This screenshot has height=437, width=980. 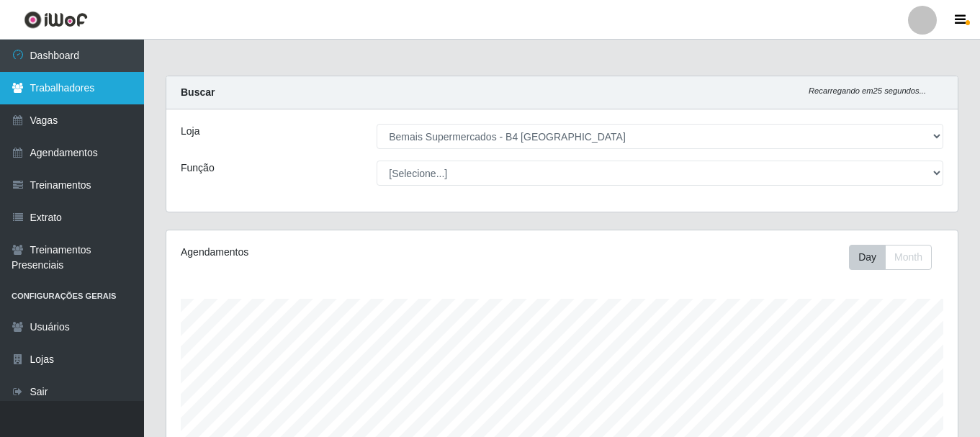 I want to click on img: CoreUI Logo, so click(x=56, y=20).